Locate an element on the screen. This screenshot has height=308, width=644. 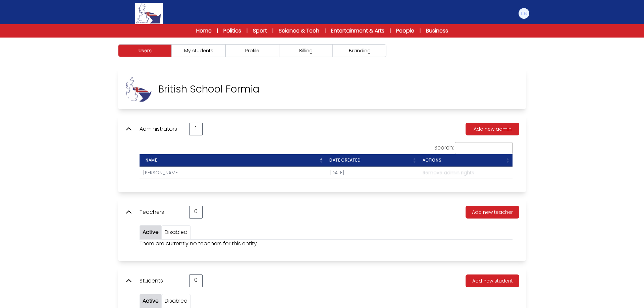
th: Name : activate to sort column descending is located at coordinates (233, 160).